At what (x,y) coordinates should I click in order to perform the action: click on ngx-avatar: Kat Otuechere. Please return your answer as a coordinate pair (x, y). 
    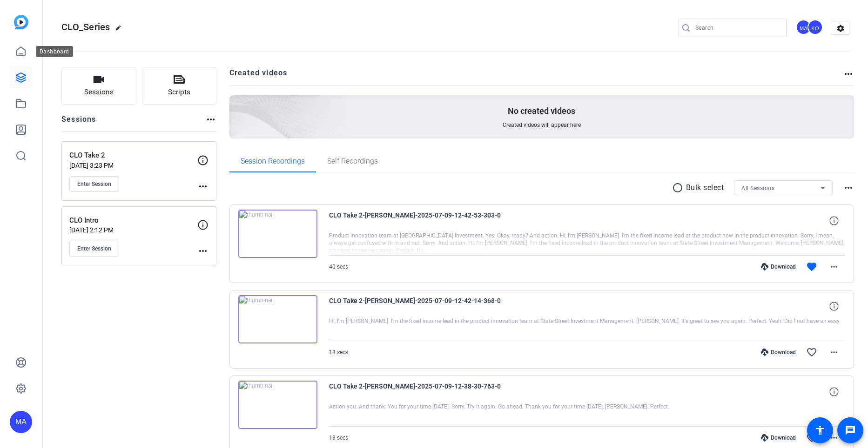
    Looking at the image, I should click on (815, 27).